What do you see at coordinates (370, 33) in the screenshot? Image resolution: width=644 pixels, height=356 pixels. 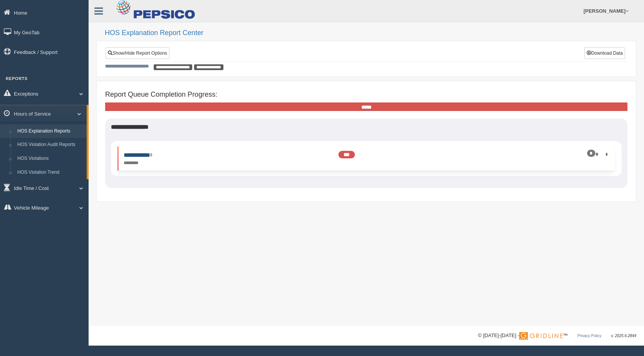 I see `h2: HOS Explanation Report Center` at bounding box center [370, 33].